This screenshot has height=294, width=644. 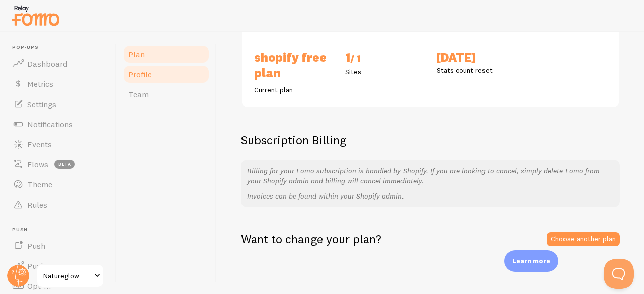 What do you see at coordinates (47, 64) in the screenshot?
I see `span: Dashboard` at bounding box center [47, 64].